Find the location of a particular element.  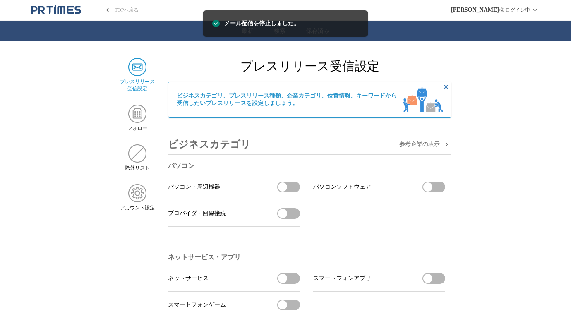

span: メール配信を停止しました。 is located at coordinates (262, 24).